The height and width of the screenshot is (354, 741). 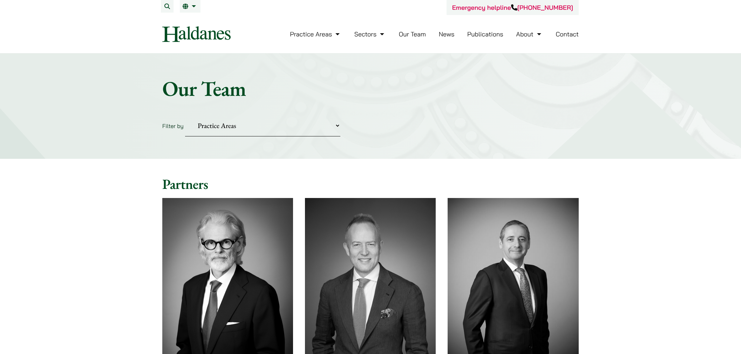 What do you see at coordinates (446, 34) in the screenshot?
I see `a: News` at bounding box center [446, 34].